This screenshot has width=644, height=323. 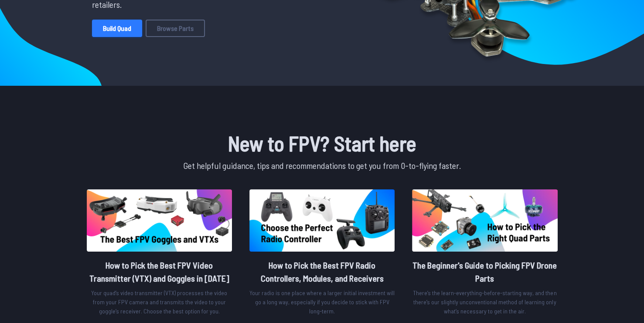 What do you see at coordinates (484, 302) in the screenshot?
I see `p: There’s the learn-everything-before-starting way, and then there’s our slightly unconventional me...` at bounding box center [484, 302].